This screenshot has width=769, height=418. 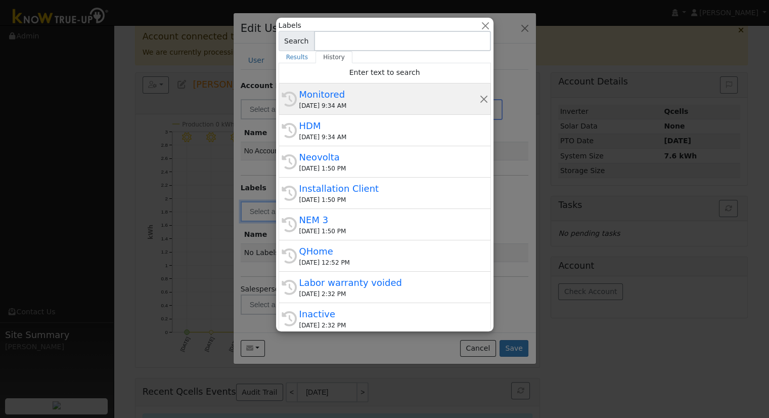 What do you see at coordinates (389, 251) in the screenshot?
I see `div: QHome` at bounding box center [389, 251].